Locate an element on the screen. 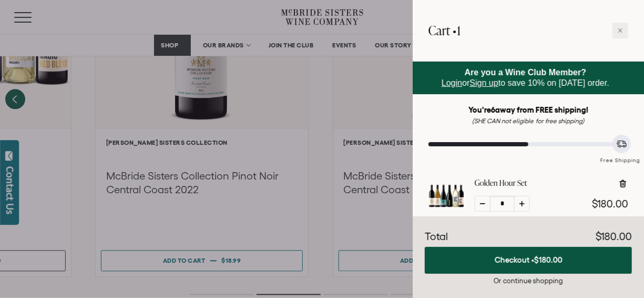  a: Login is located at coordinates (452, 83).